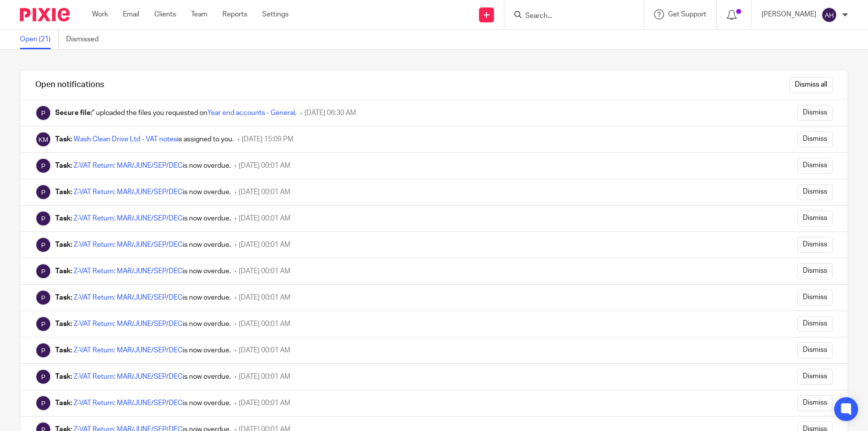 The height and width of the screenshot is (431, 868). I want to click on a: Clients, so click(166, 14).